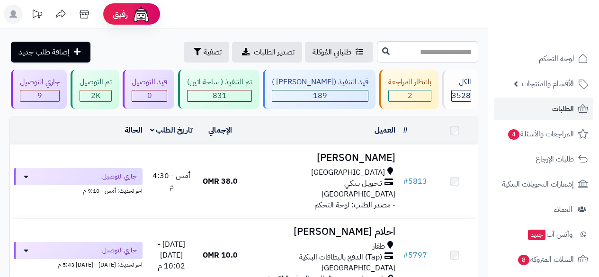 This screenshot has width=599, height=277. I want to click on div: 831, so click(219, 96).